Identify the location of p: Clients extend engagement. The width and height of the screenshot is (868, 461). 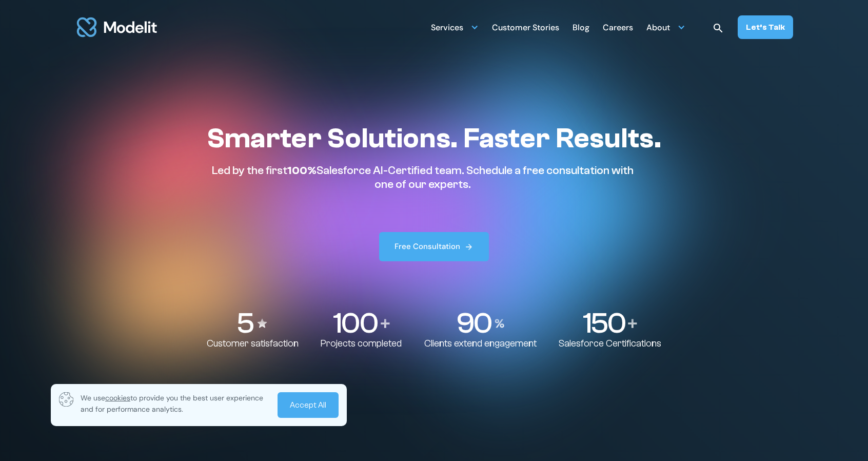
(480, 344).